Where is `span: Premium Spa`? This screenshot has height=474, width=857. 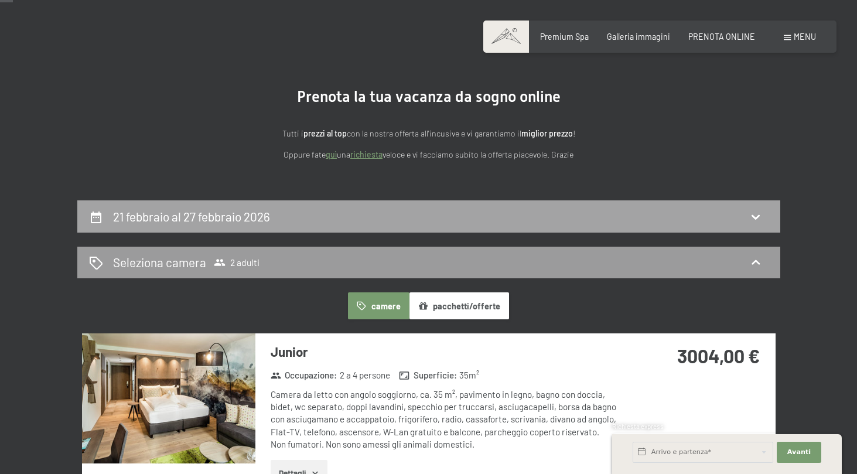 span: Premium Spa is located at coordinates (564, 36).